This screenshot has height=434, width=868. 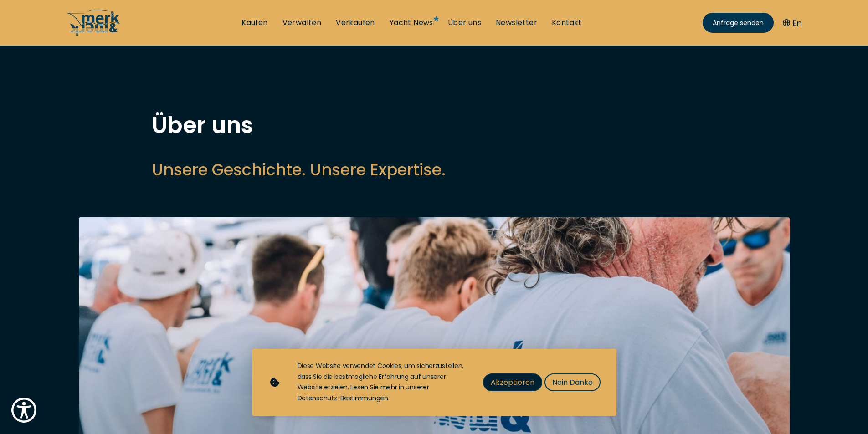 What do you see at coordinates (355, 23) in the screenshot?
I see `a: Verkaufen` at bounding box center [355, 23].